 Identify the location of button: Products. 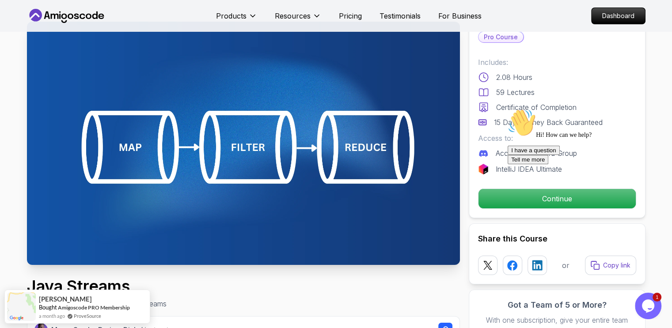
(236, 19).